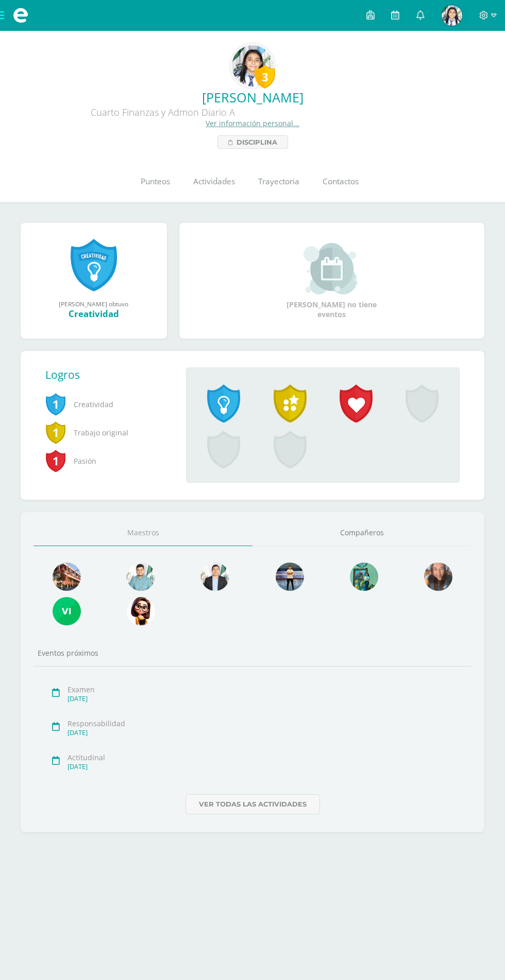  Describe the element at coordinates (279, 181) in the screenshot. I see `span: Trayectoria` at that location.